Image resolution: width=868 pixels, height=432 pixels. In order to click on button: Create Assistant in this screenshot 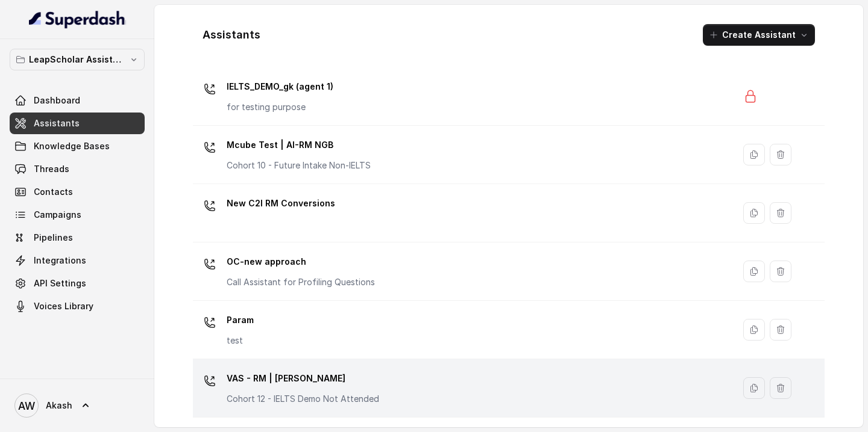, I will do `click(759, 35)`.